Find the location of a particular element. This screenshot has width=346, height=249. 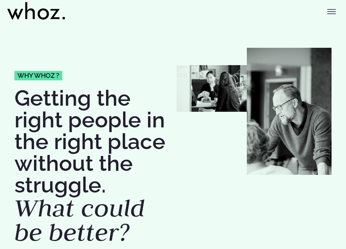

span: Why whoz ? is located at coordinates (38, 76).